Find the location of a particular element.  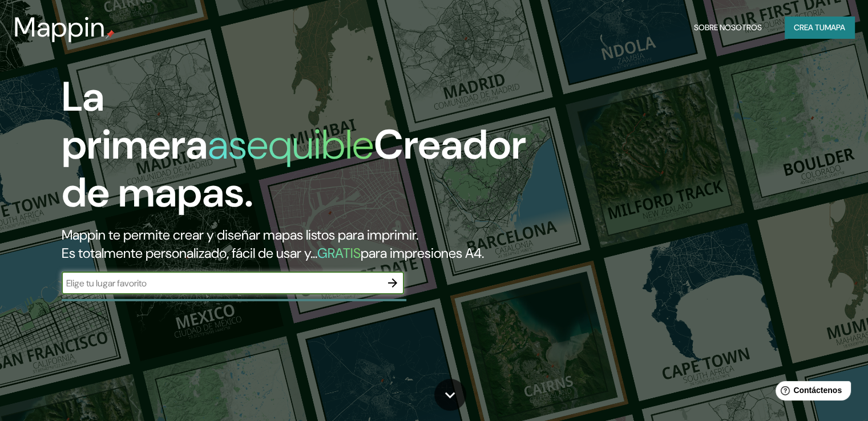

font: La primera is located at coordinates (135, 121).